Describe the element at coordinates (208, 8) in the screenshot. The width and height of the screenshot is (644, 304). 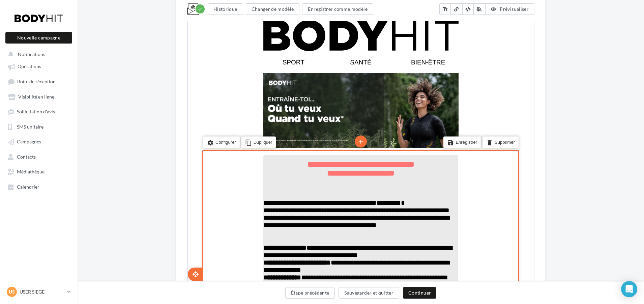
I see `a: Cliquez-ici` at that location.